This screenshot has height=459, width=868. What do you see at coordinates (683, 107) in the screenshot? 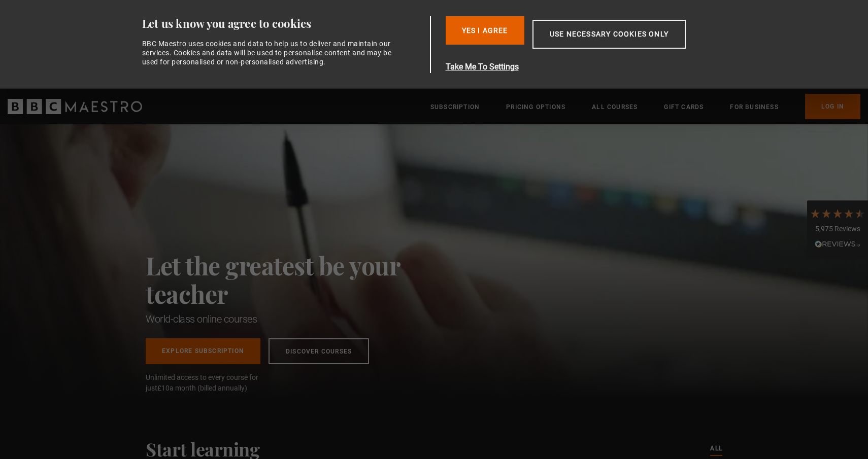
I see `a: Gift Cards` at bounding box center [683, 107].